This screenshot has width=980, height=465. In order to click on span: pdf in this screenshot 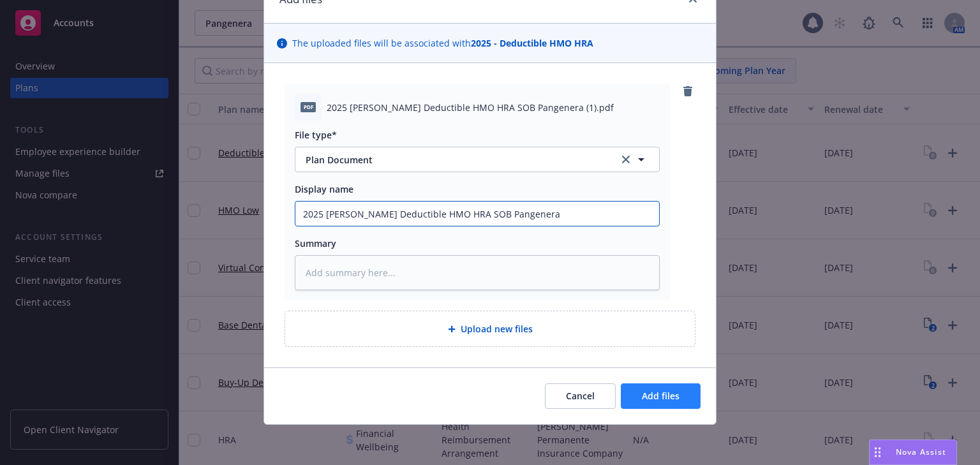, I will do `click(308, 106)`.